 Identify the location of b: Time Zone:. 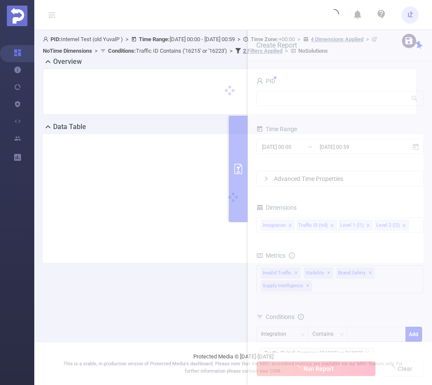
(264, 39).